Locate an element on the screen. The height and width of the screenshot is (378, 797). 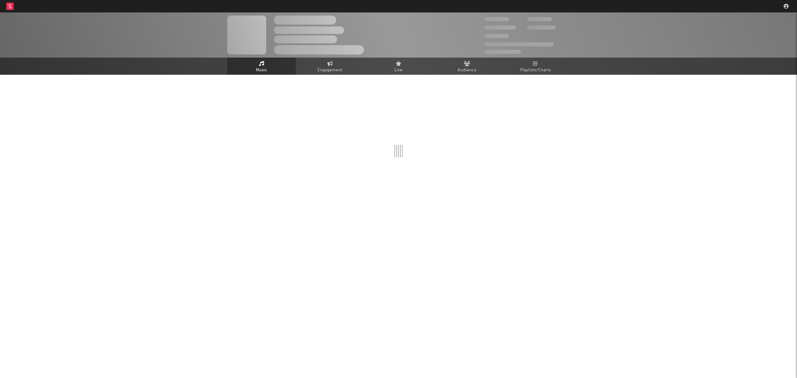
span: Live is located at coordinates (399, 70).